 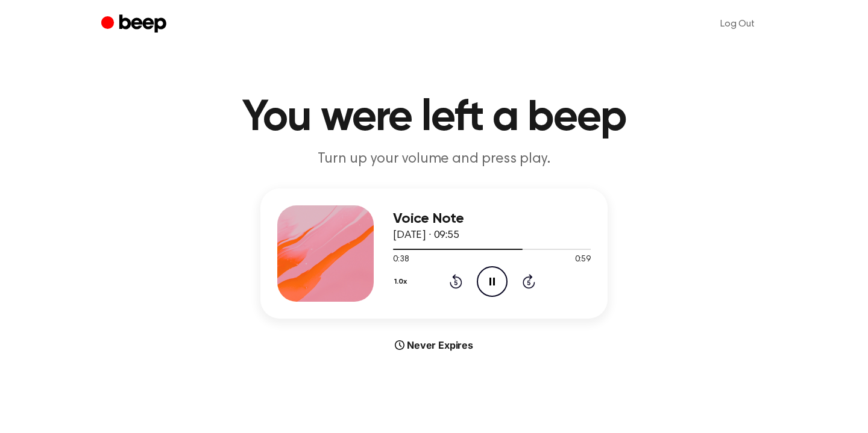 I want to click on a: Log Out, so click(x=737, y=24).